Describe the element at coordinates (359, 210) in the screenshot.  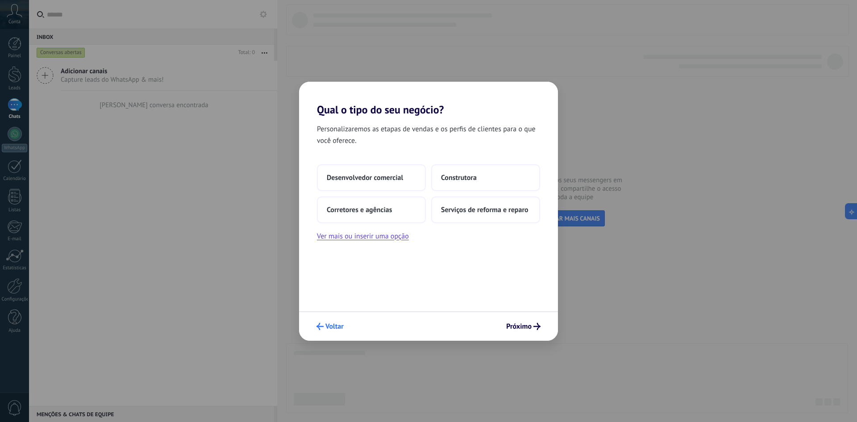
I see `span: Corretores e agências` at that location.